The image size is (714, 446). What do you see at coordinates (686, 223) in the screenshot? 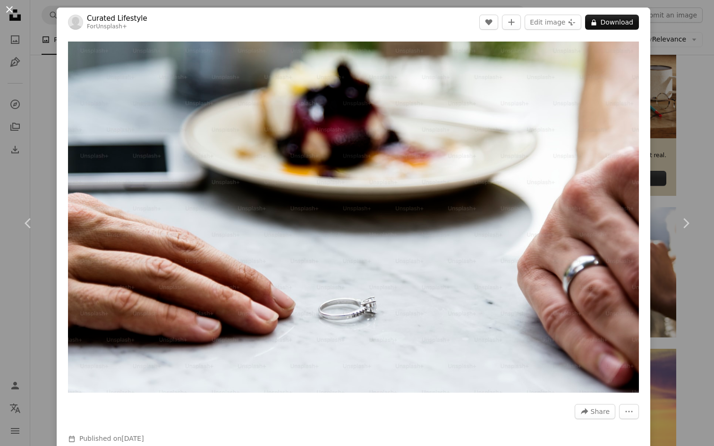
I see `a: Next` at bounding box center [686, 223].